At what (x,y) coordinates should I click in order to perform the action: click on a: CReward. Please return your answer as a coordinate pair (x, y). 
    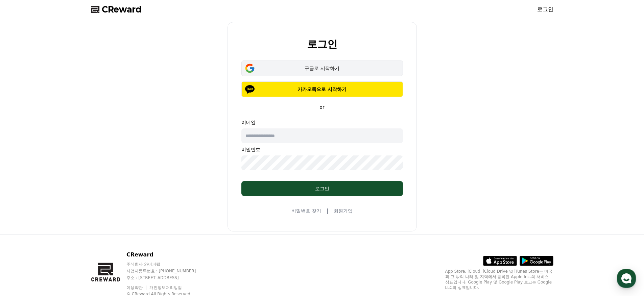
    Looking at the image, I should click on (116, 9).